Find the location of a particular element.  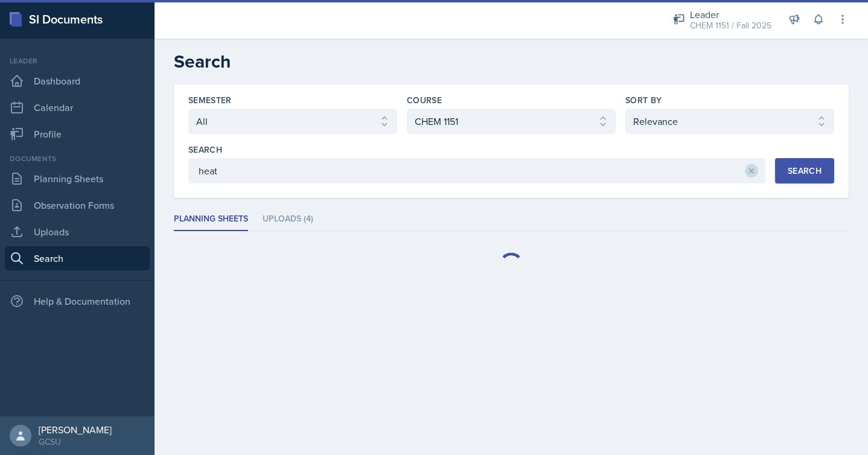

div: Documents is located at coordinates (77, 159).